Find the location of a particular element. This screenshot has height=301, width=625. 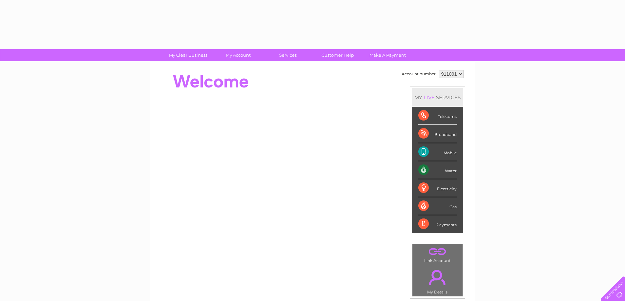

div: Water is located at coordinates (437, 170).